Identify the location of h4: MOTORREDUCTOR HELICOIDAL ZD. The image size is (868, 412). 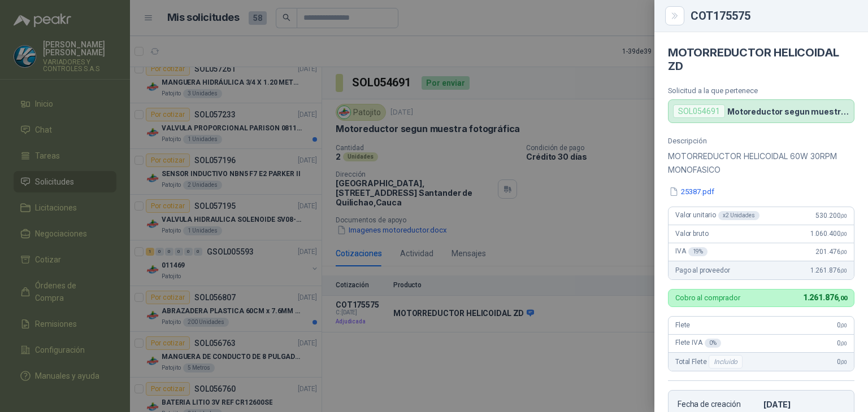
(761, 59).